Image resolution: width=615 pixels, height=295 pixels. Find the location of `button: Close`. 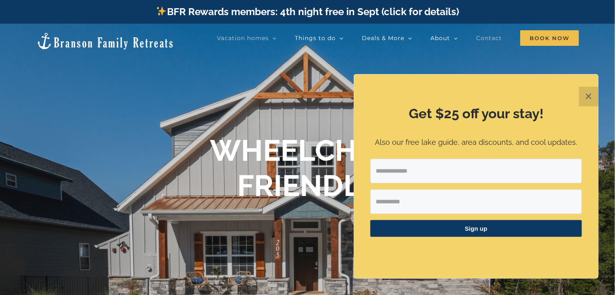

button: Close is located at coordinates (589, 96).